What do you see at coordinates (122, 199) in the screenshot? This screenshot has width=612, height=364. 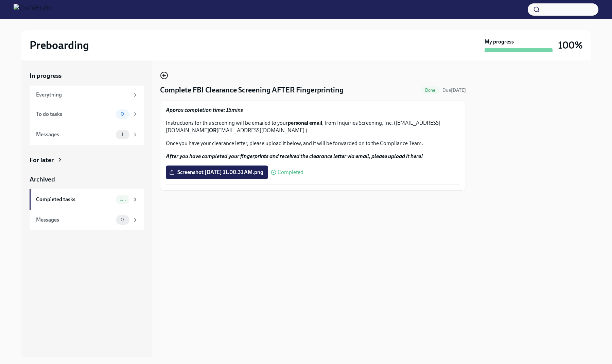 I see `span: 10` at bounding box center [122, 199].